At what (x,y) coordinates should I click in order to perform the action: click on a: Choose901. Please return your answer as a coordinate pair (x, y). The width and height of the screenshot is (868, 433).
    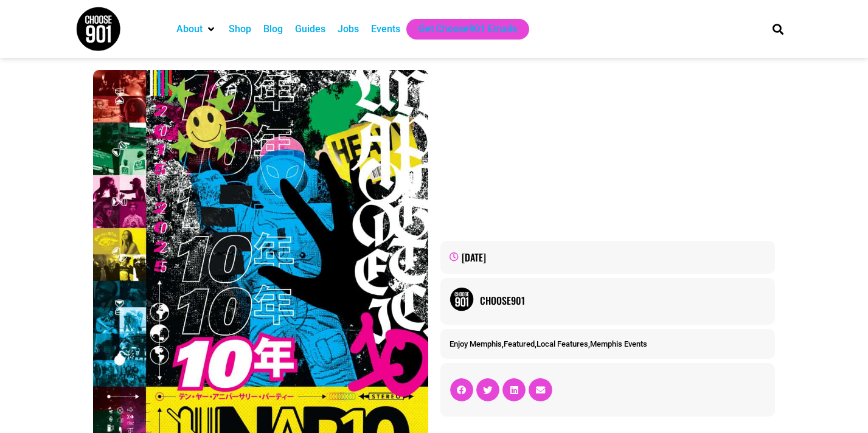
    Looking at the image, I should click on (623, 301).